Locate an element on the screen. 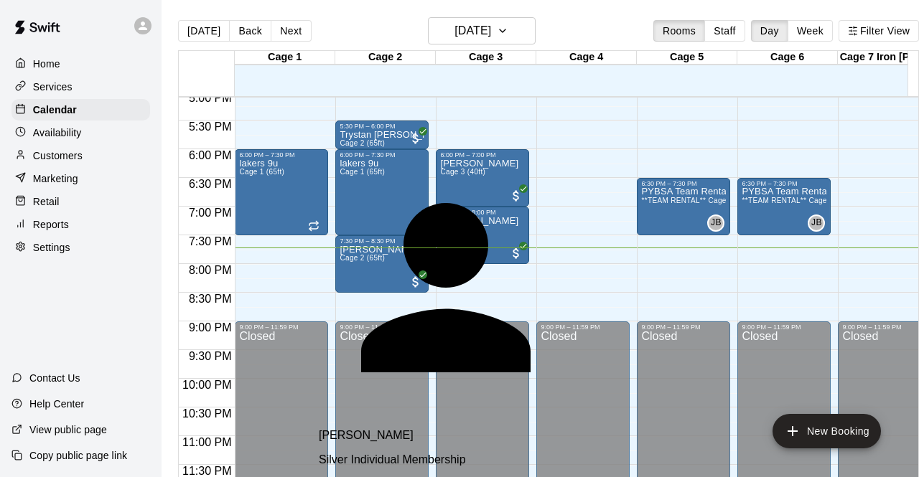  span: 11:30 PM is located at coordinates (207, 471).